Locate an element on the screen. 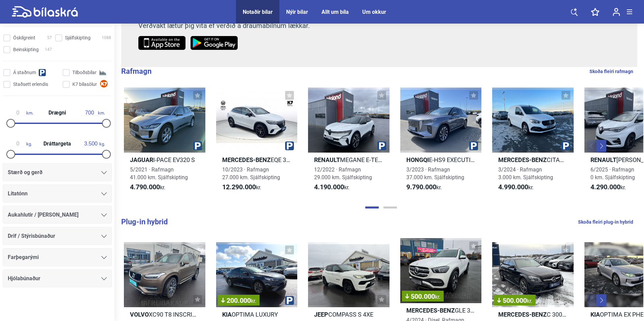  span: K7 bílasölur is located at coordinates (84, 84).